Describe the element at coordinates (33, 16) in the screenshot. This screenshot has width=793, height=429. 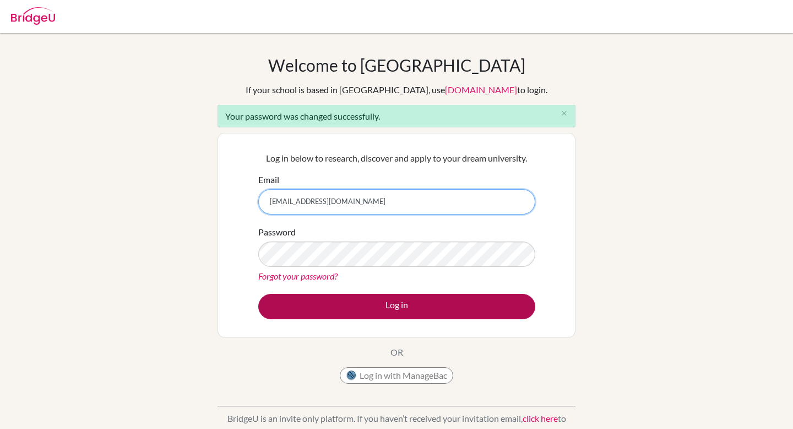
I see `img: Bridge-U` at that location.